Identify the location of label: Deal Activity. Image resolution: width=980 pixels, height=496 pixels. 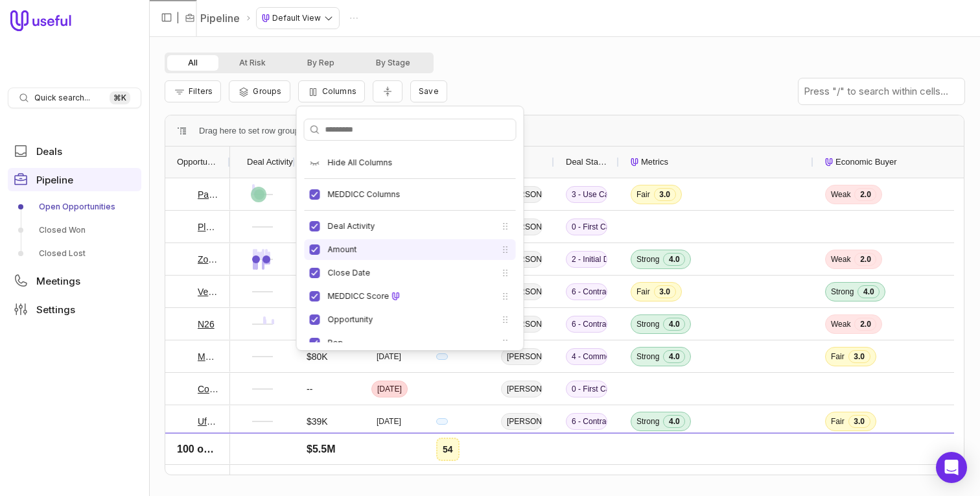
(352, 226).